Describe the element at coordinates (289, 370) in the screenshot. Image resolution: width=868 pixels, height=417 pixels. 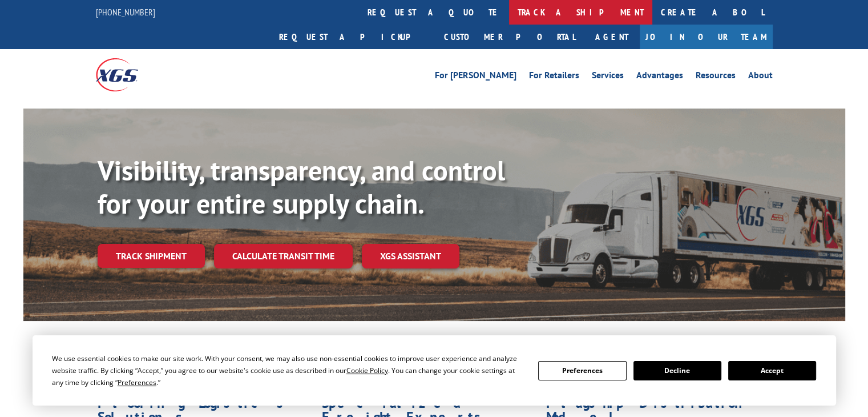
I see `div: We use essential cookies to make our site work. With your consent, we may also use non-essential ...` at that location.